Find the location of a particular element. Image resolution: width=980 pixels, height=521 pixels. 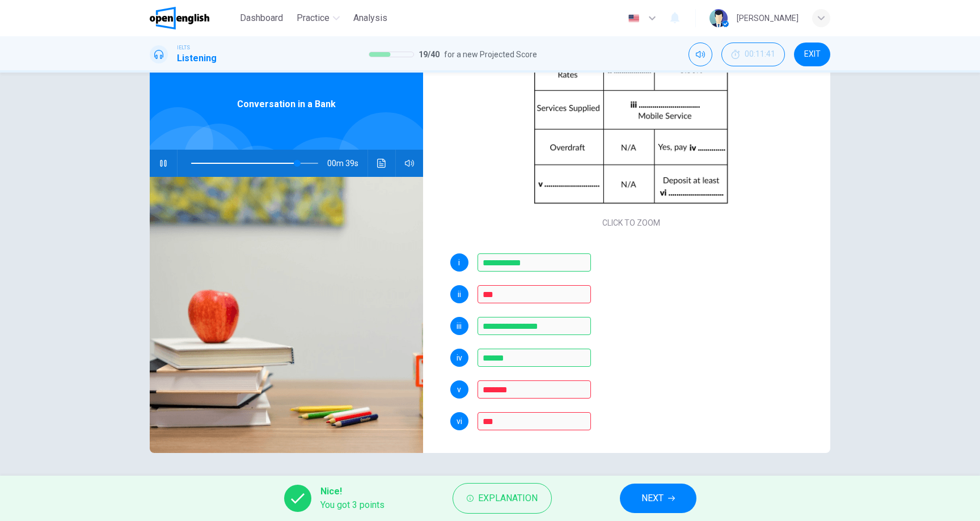

span: You got 3 points is located at coordinates (352, 505).